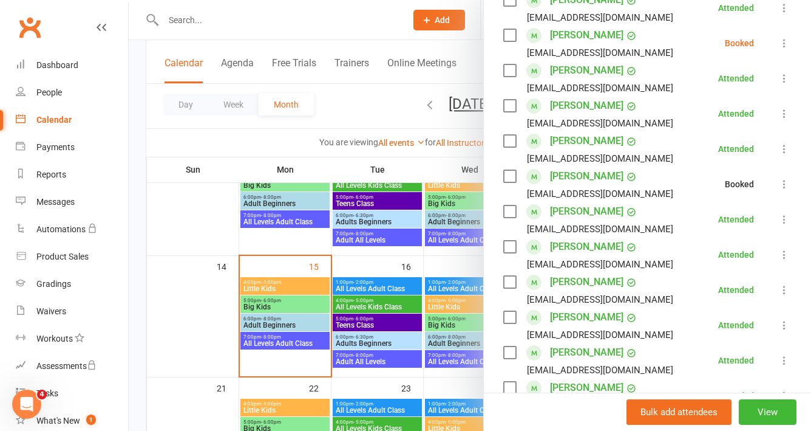  I want to click on div: People, so click(49, 92).